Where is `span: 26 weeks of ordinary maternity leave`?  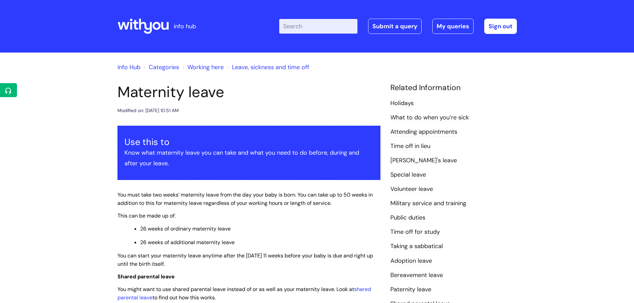
span: 26 weeks of ordinary maternity leave is located at coordinates (185, 229).